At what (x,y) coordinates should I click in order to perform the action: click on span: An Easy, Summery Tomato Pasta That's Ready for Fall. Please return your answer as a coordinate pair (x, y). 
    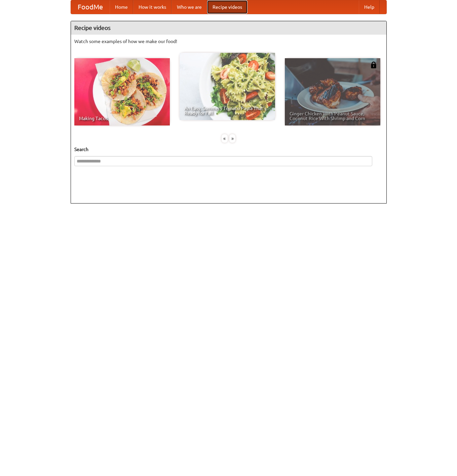
    Looking at the image, I should click on (227, 111).